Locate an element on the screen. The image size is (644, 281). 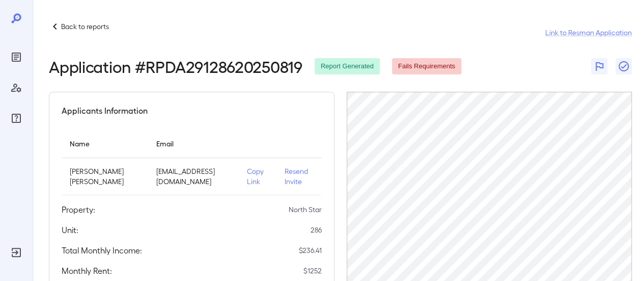
p: $ 1252 is located at coordinates (312, 270).